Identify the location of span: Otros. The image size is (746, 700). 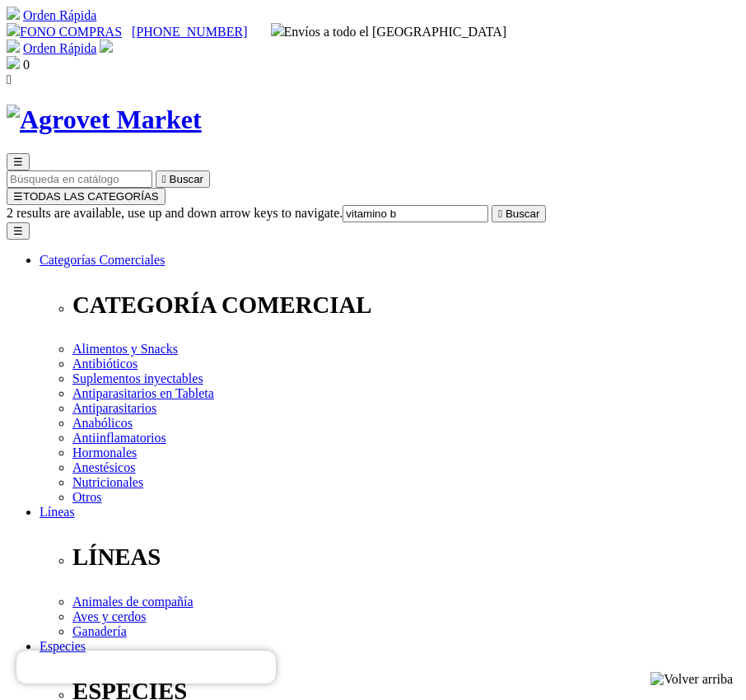
(87, 497).